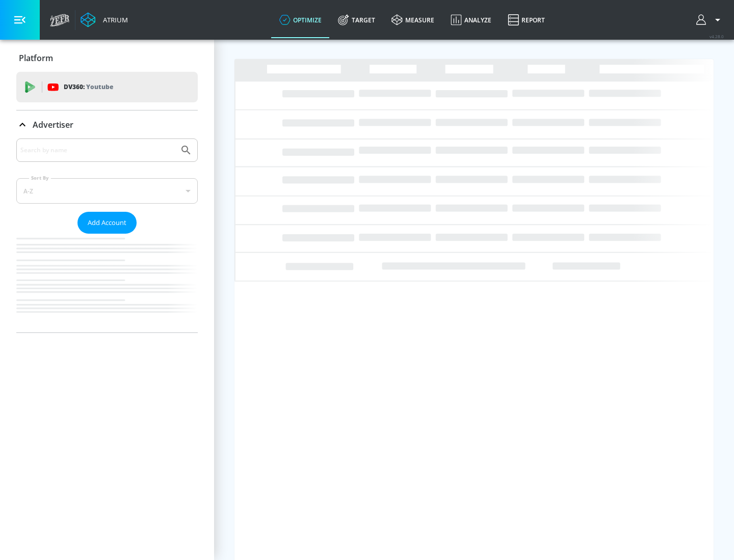 This screenshot has width=734, height=560. What do you see at coordinates (413, 20) in the screenshot?
I see `a: measure` at bounding box center [413, 20].